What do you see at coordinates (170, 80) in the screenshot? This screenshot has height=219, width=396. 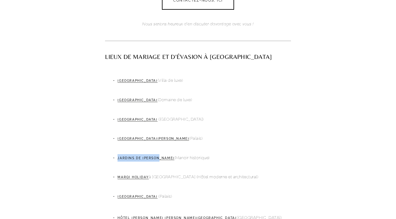 I see `font: (Villa de luxe)` at bounding box center [170, 80].